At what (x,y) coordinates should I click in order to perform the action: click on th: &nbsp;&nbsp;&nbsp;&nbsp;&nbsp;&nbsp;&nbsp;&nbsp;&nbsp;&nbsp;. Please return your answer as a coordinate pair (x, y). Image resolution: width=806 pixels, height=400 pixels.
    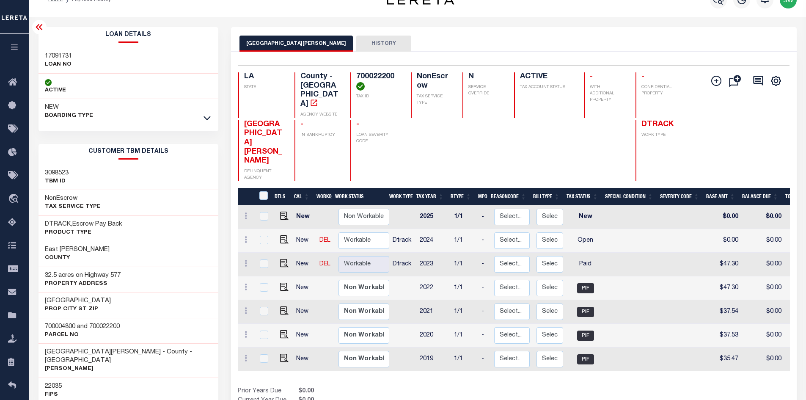
    Looking at the image, I should click on (246, 196).